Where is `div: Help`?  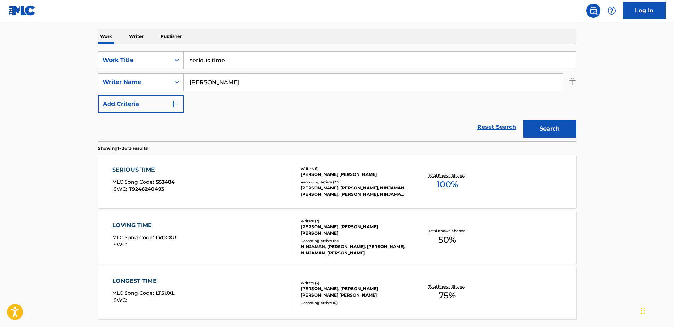 div: Help is located at coordinates (612, 11).